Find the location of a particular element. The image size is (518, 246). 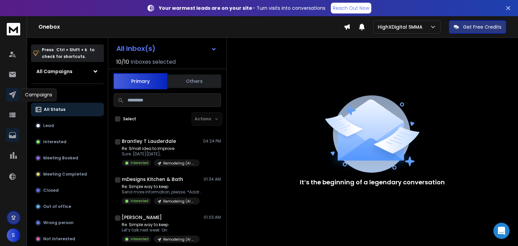

p: Not Interested is located at coordinates (59, 239).